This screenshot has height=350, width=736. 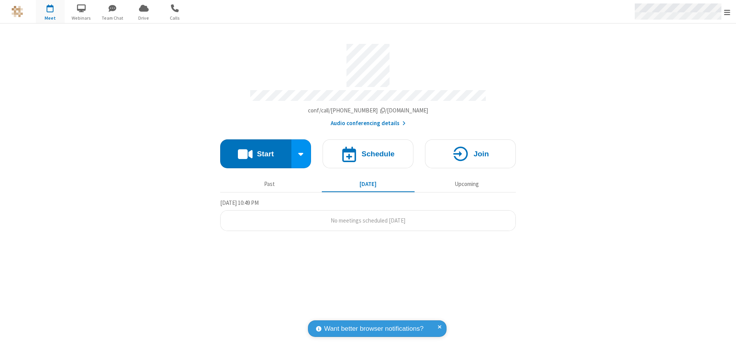 I want to click on span: Copy my meeting room link, so click(x=368, y=110).